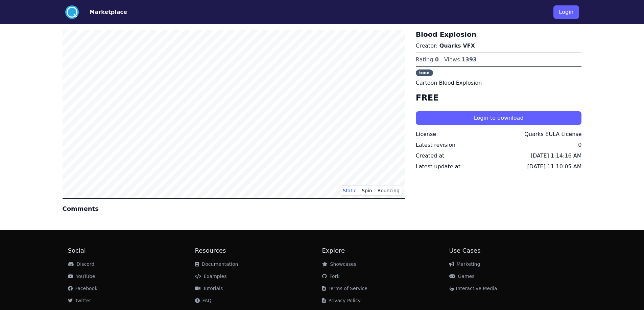 Image resolution: width=644 pixels, height=310 pixels. I want to click on a: Examples, so click(210, 276).